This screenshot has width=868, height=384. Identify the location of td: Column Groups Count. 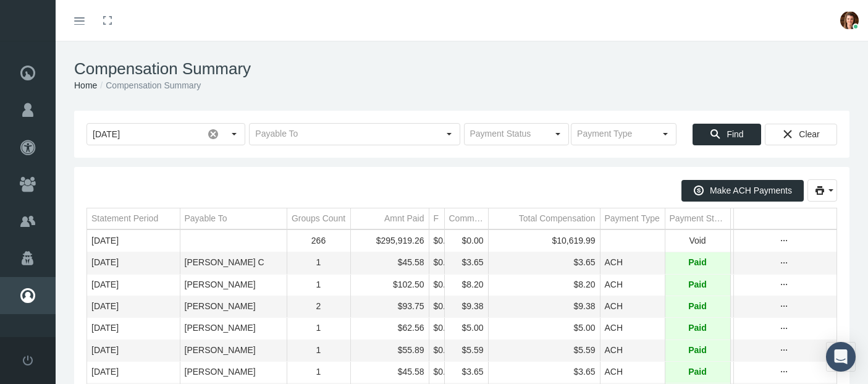
(318, 219).